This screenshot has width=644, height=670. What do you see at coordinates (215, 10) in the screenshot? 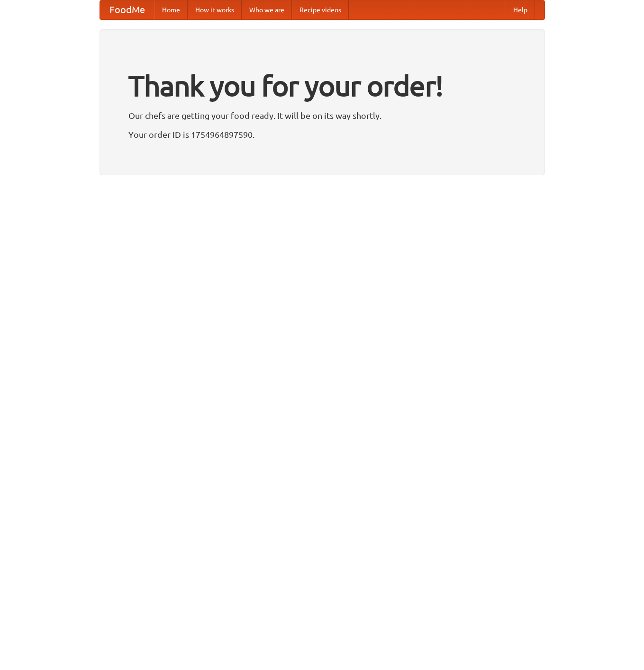
I see `a: How it works` at bounding box center [215, 10].